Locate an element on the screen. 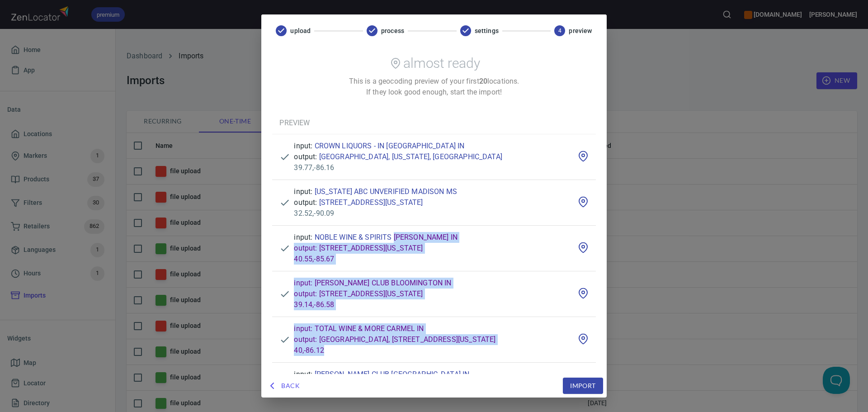  button: Import is located at coordinates (583, 385).